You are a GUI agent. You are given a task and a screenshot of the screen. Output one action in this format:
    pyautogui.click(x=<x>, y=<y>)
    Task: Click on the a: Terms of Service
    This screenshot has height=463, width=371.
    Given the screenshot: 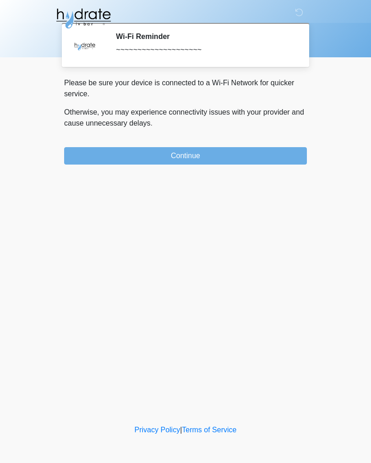 What is the action you would take?
    pyautogui.click(x=209, y=429)
    